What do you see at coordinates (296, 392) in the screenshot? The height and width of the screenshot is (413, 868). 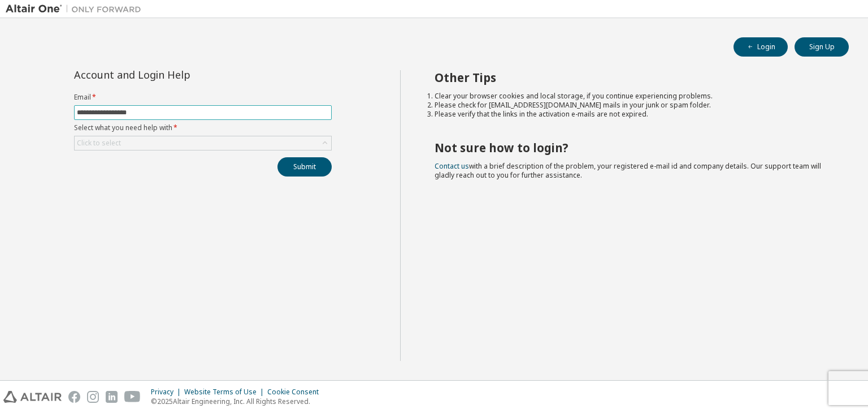 I see `div: Cookie Consent` at bounding box center [296, 392].